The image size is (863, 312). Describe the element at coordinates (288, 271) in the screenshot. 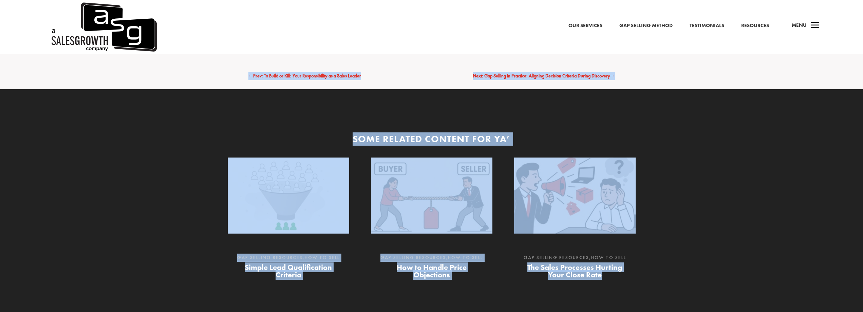

I see `a: Simple Lead Qualification Criteria` at that location.